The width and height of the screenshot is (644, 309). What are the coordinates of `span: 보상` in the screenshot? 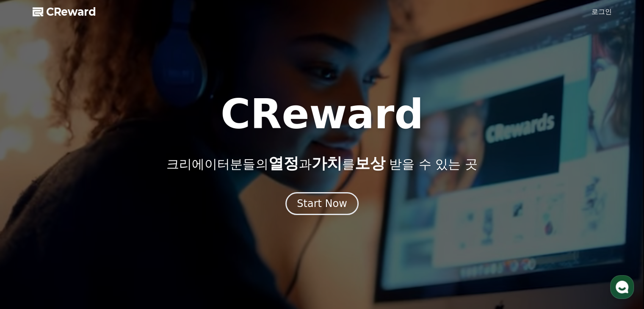 It's located at (370, 163).